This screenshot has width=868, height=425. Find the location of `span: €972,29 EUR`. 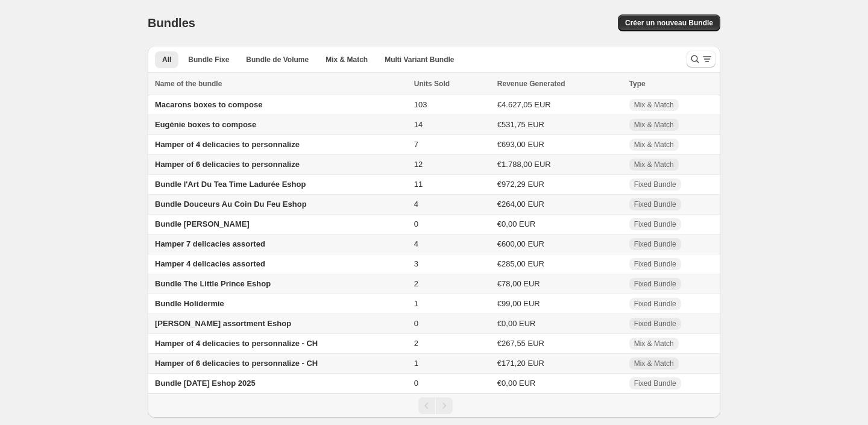

span: €972,29 EUR is located at coordinates (521, 184).